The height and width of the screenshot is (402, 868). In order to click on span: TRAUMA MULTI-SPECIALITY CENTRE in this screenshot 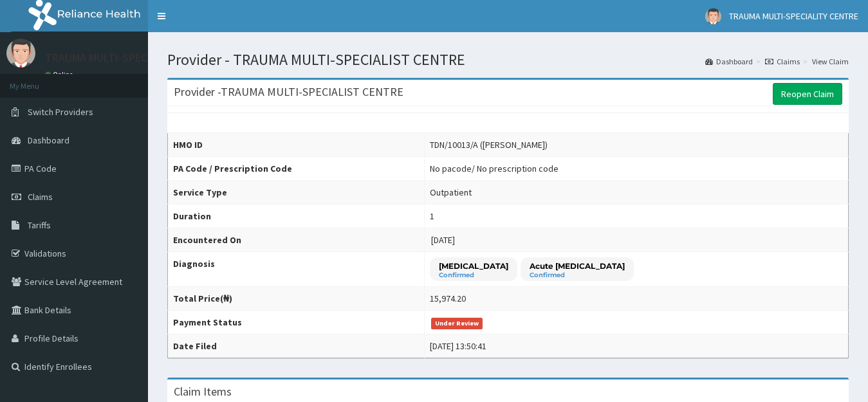, I will do `click(794, 16)`.